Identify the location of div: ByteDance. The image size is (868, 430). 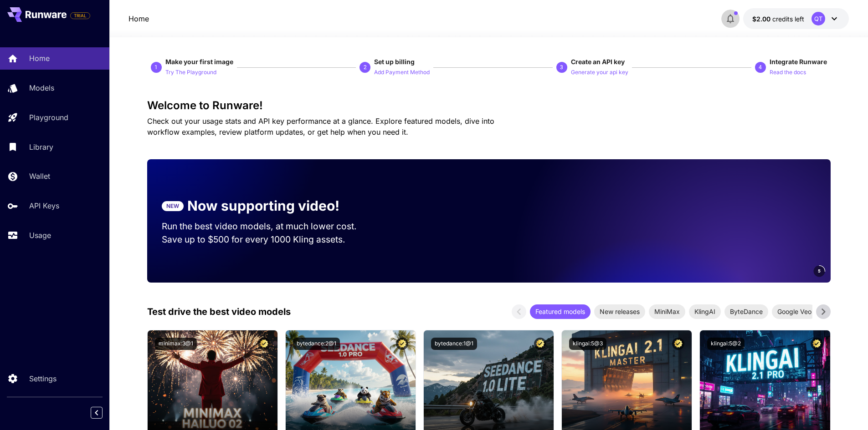
(746, 312).